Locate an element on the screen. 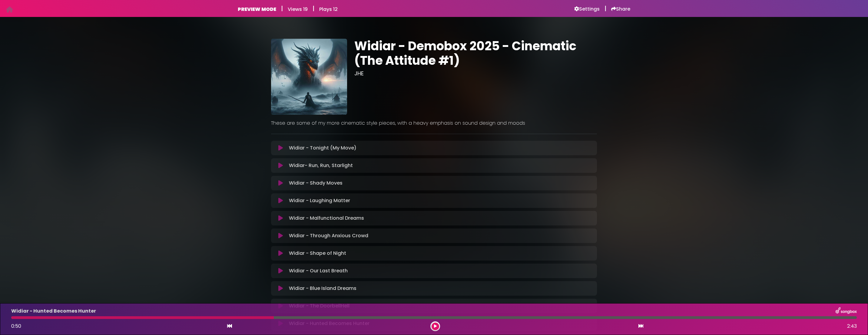  p: Widiar - Laughing Matter is located at coordinates (319, 201).